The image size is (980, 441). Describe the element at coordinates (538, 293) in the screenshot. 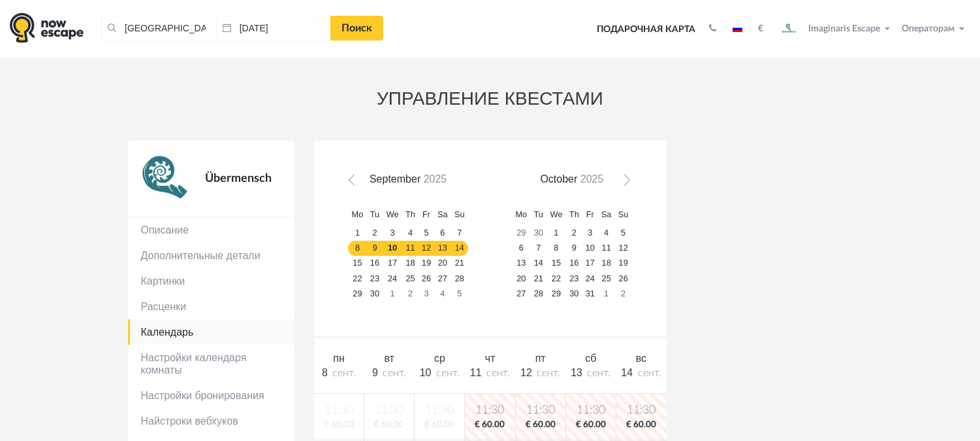

I see `a: 28` at that location.